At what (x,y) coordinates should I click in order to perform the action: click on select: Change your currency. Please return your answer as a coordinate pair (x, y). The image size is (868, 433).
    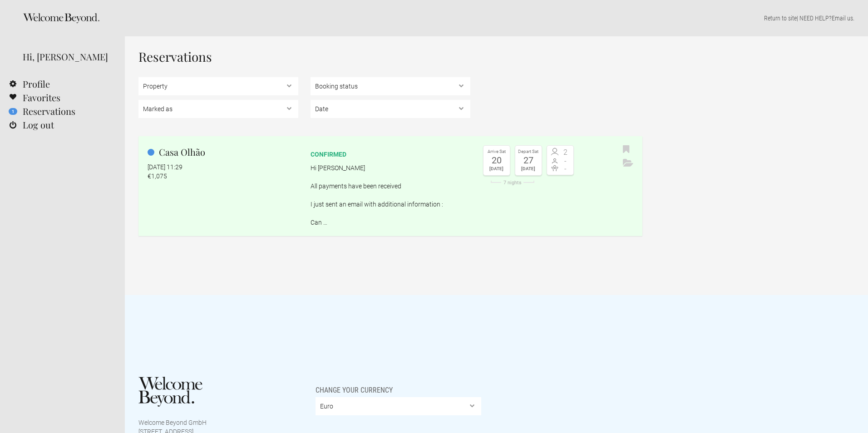
    Looking at the image, I should click on (399, 406).